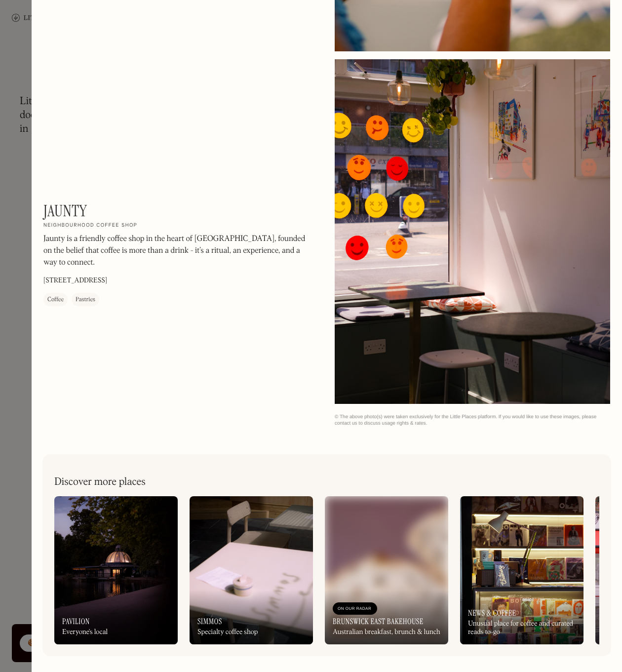  I want to click on div: © The above photo(s) were taken exclusively for the Little Places platform. If you would like to ..., so click(473, 420).